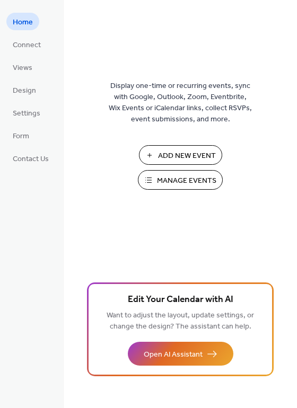 The image size is (297, 408). I want to click on button: Open AI Assistant, so click(180, 354).